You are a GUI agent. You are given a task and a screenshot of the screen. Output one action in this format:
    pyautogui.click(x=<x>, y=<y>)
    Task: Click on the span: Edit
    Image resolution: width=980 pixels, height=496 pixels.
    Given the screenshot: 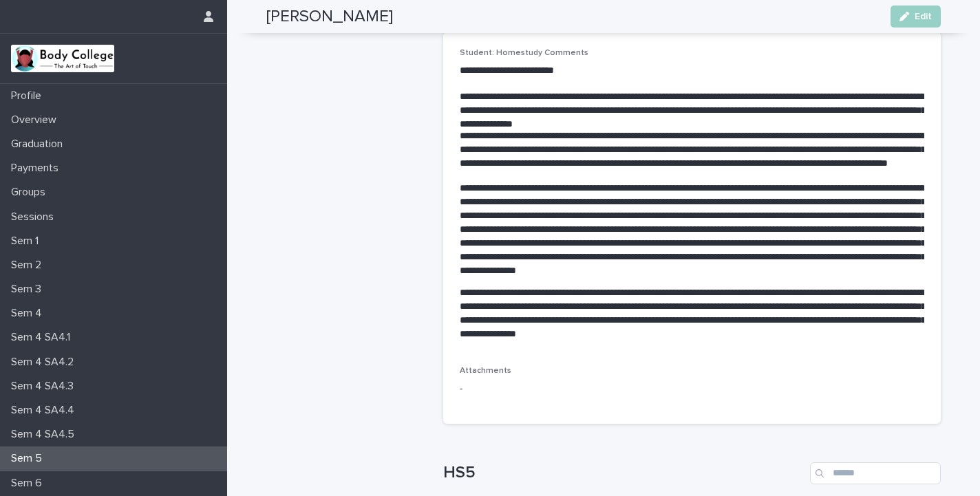 What is the action you would take?
    pyautogui.click(x=923, y=17)
    